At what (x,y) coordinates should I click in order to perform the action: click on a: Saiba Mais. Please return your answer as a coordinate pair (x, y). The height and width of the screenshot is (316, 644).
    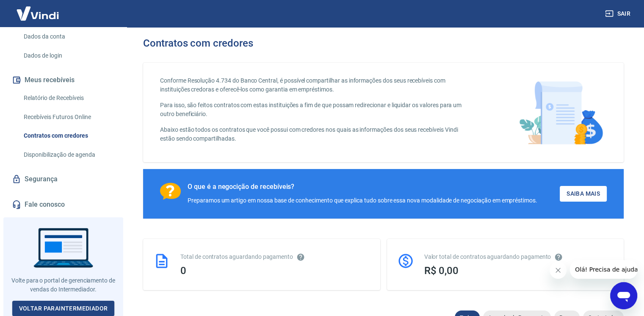
    Looking at the image, I should click on (583, 193).